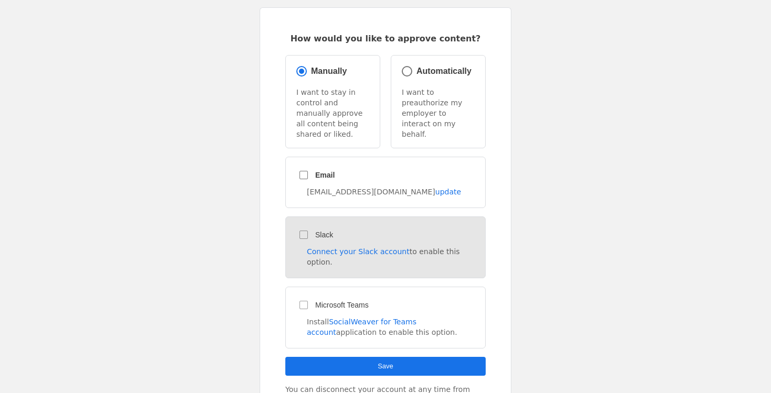 The height and width of the screenshot is (393, 771). Describe the element at coordinates (358, 252) in the screenshot. I see `a: Connect your Slack account` at that location.